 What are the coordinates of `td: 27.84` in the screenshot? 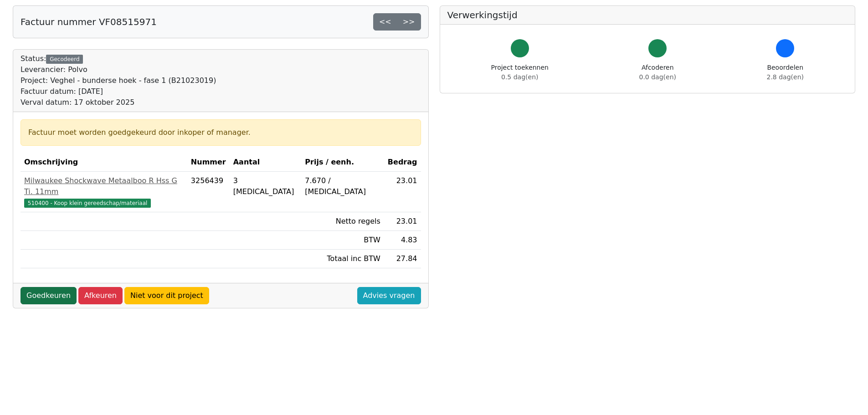 It's located at (402, 259).